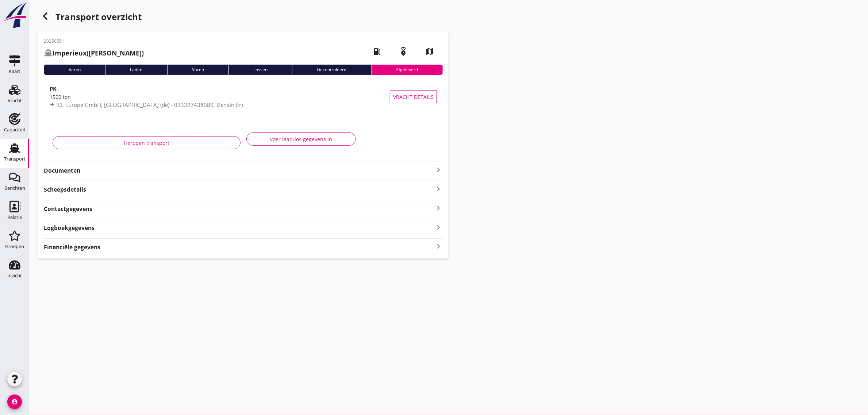  What do you see at coordinates (413, 96) in the screenshot?
I see `button: Vracht details` at bounding box center [413, 96].